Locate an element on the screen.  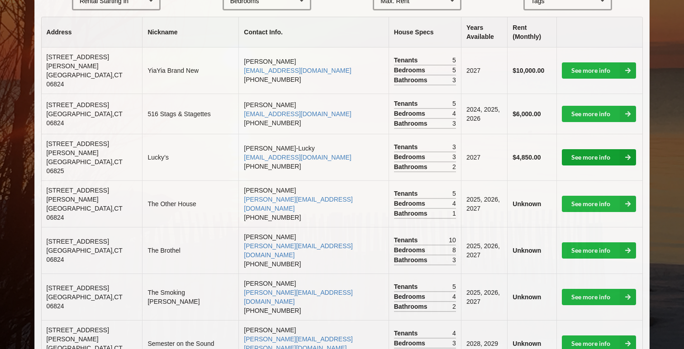
th: Contact Info. is located at coordinates (313, 32).